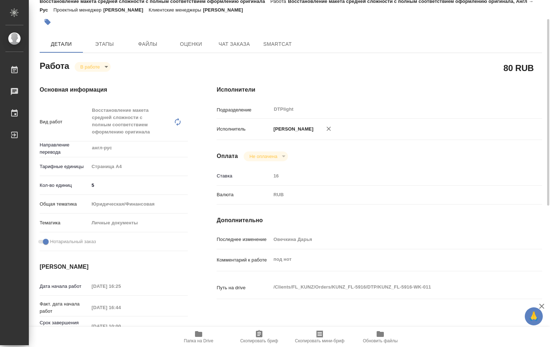 This screenshot has width=550, height=347. What do you see at coordinates (244, 129) in the screenshot?
I see `p: Исполнитель` at bounding box center [244, 129].